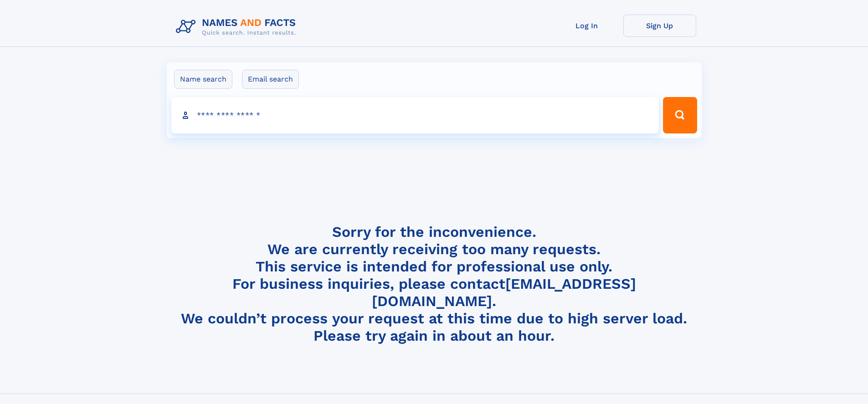  What do you see at coordinates (238, 27) in the screenshot?
I see `img: Logo Names and Facts` at bounding box center [238, 27].